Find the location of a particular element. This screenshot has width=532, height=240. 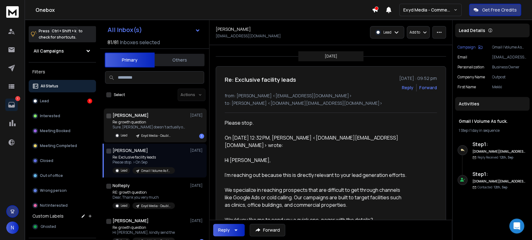

p: Get Free Credits is located at coordinates (499, 10).